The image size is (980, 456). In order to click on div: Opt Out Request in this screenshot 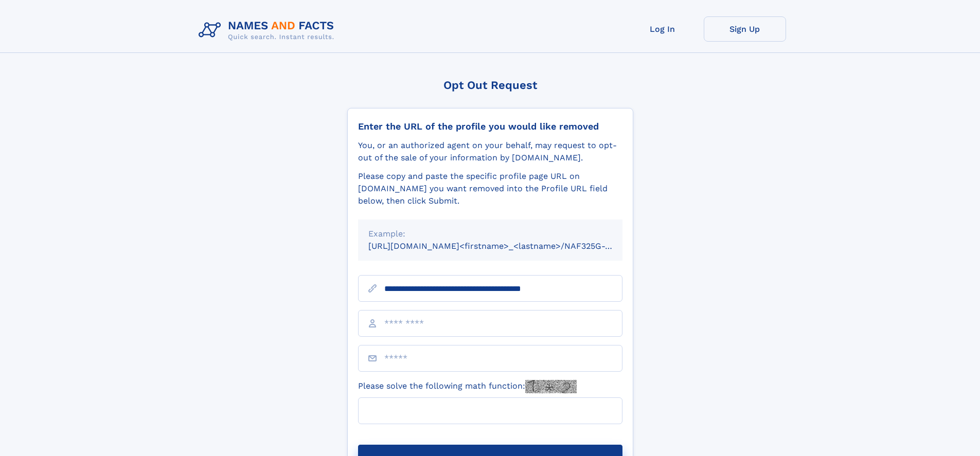, I will do `click(490, 85)`.